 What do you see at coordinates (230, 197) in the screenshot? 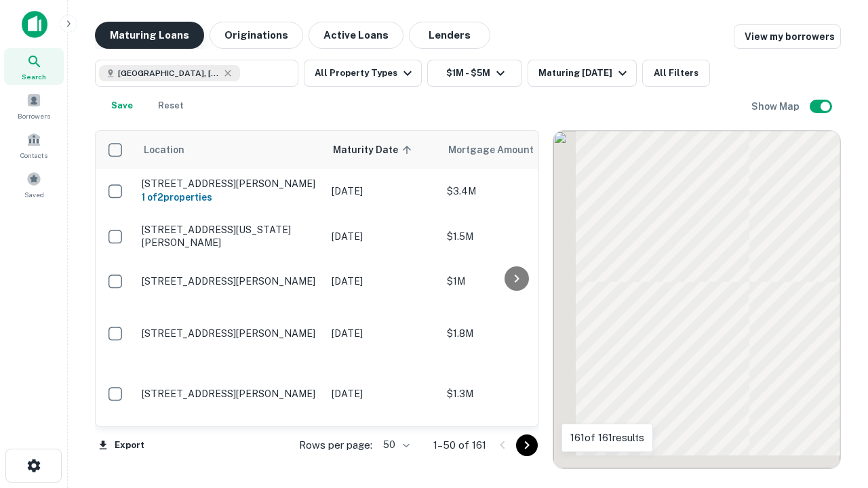
I see `h6: 1 of 2 properties` at bounding box center [230, 197].